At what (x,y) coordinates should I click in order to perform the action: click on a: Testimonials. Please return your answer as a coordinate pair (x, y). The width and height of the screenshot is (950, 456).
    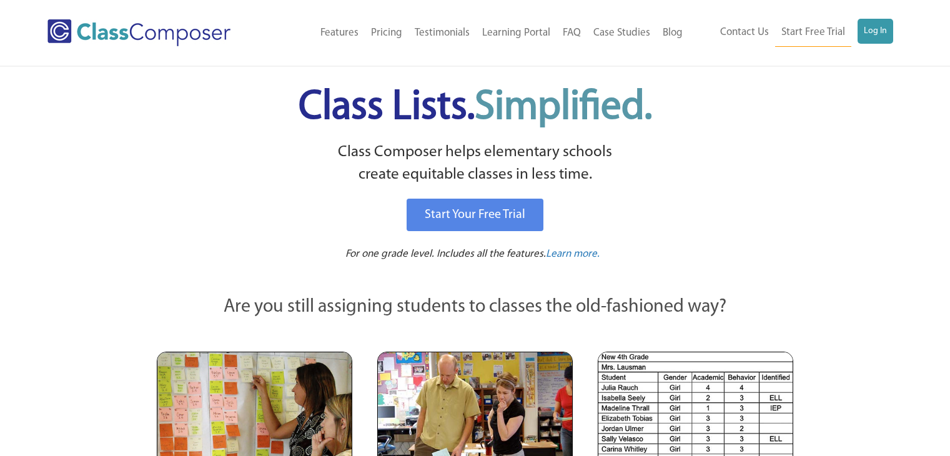
    Looking at the image, I should click on (442, 33).